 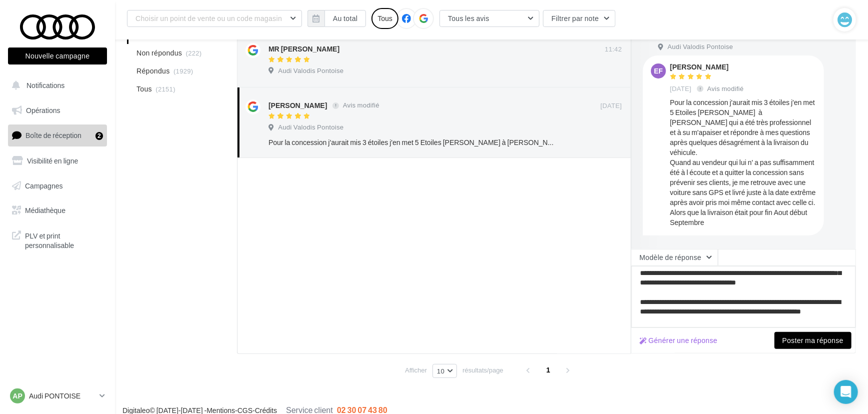 I want to click on span: Tous les avis, so click(x=468, y=18).